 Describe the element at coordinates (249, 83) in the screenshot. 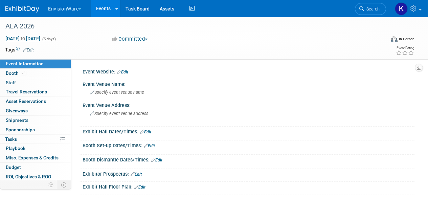

I see `div: Event Venue Name:` at that location.